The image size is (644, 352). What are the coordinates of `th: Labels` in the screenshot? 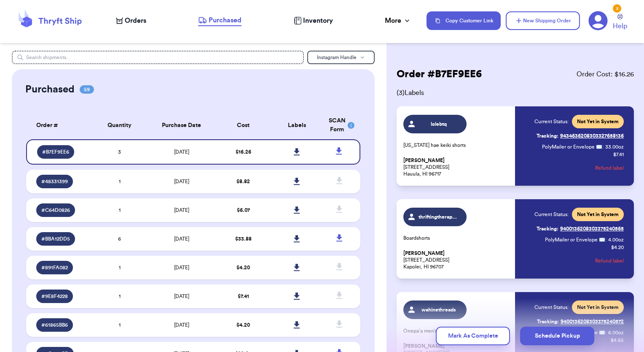 It's located at (297, 125).